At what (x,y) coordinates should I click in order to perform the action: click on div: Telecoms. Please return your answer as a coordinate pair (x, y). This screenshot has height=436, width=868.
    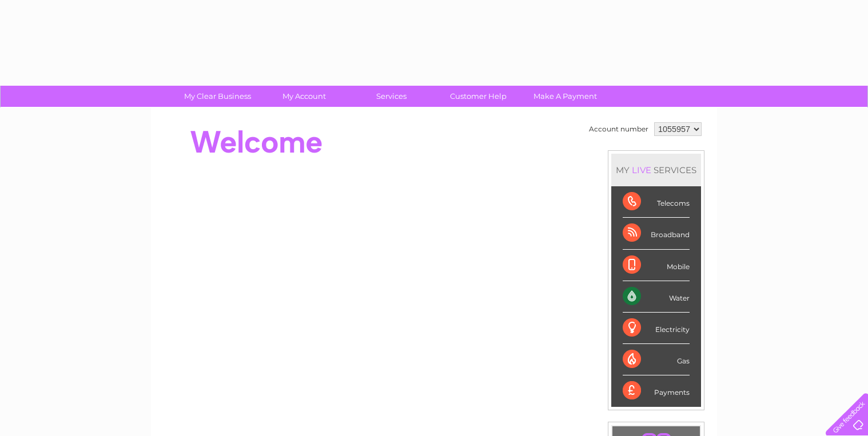
    Looking at the image, I should click on (656, 202).